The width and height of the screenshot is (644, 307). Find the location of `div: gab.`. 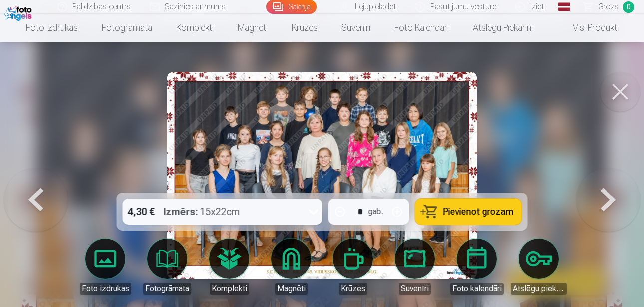

div: gab. is located at coordinates (376, 212).